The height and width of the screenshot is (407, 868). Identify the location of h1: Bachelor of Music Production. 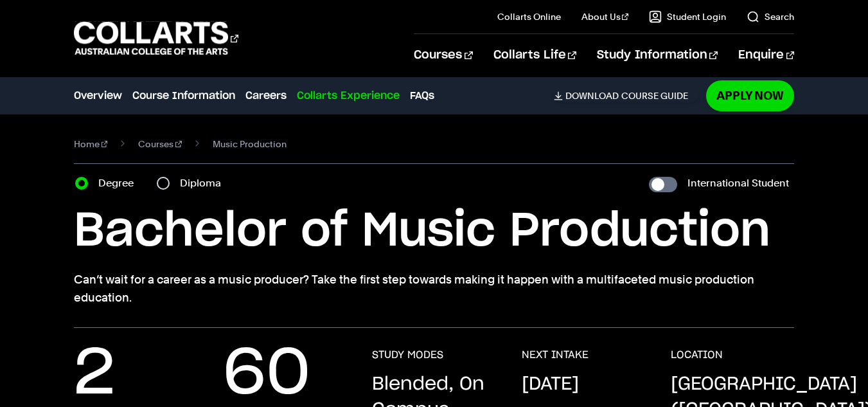
(434, 232).